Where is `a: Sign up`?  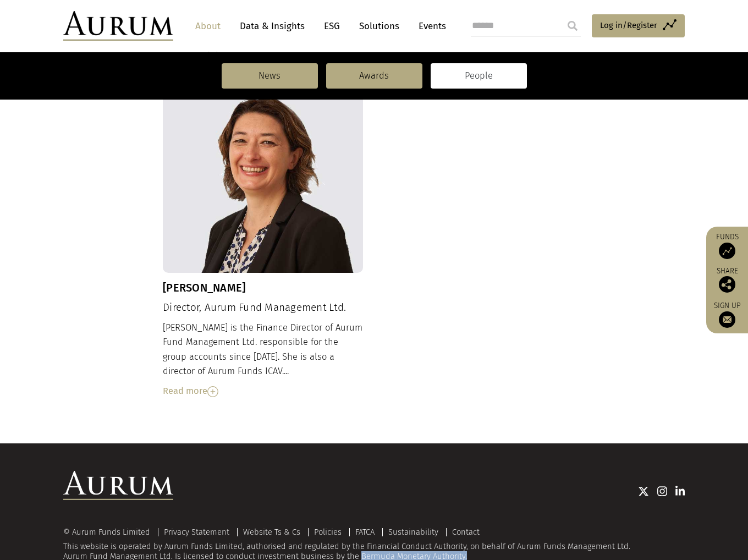 a: Sign up is located at coordinates (727, 314).